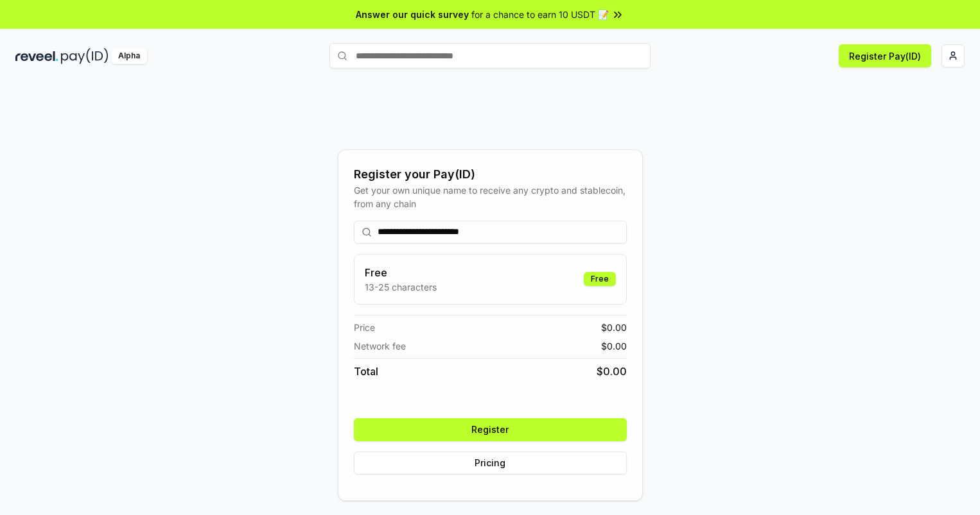  Describe the element at coordinates (37, 55) in the screenshot. I see `img: reveel_dark` at that location.